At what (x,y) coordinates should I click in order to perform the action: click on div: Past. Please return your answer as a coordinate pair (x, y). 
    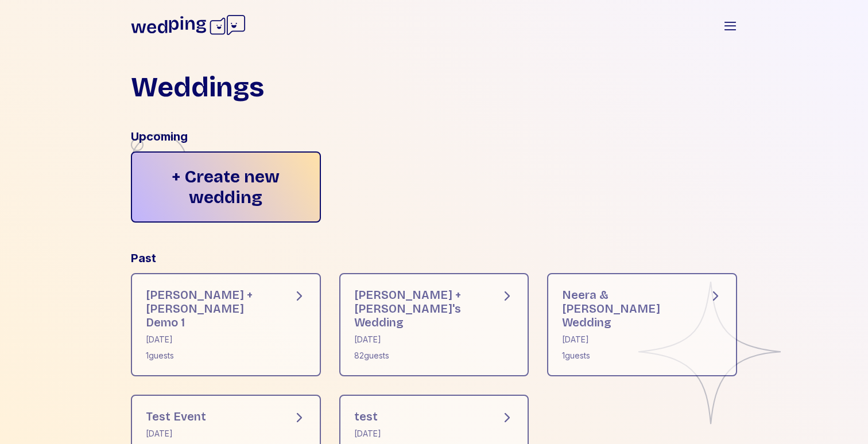
    Looking at the image, I should click on (434, 258).